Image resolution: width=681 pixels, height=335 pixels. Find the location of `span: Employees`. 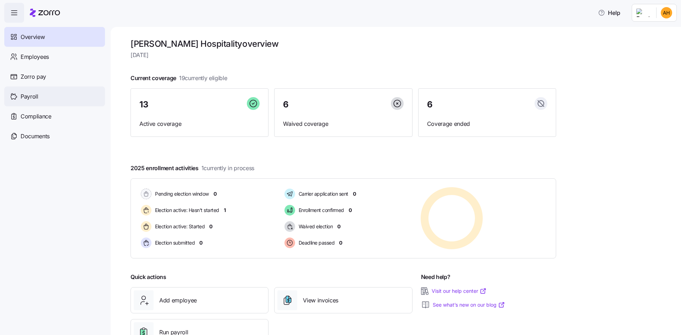

span: Employees is located at coordinates (35, 57).